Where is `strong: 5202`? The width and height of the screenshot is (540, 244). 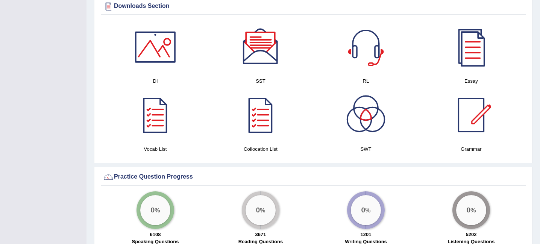 strong: 5202 is located at coordinates (471, 234).